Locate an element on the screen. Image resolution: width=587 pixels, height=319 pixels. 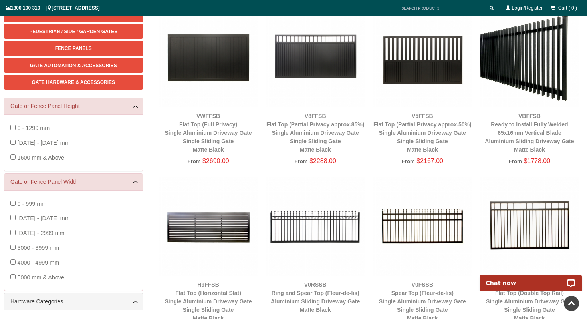
a: Gate Automation & Accessories is located at coordinates (73, 65).